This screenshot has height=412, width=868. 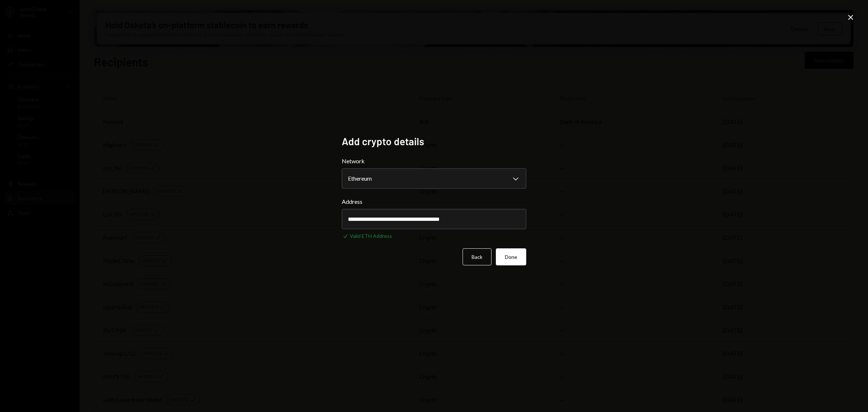 What do you see at coordinates (477, 256) in the screenshot?
I see `button: Back` at bounding box center [477, 256].